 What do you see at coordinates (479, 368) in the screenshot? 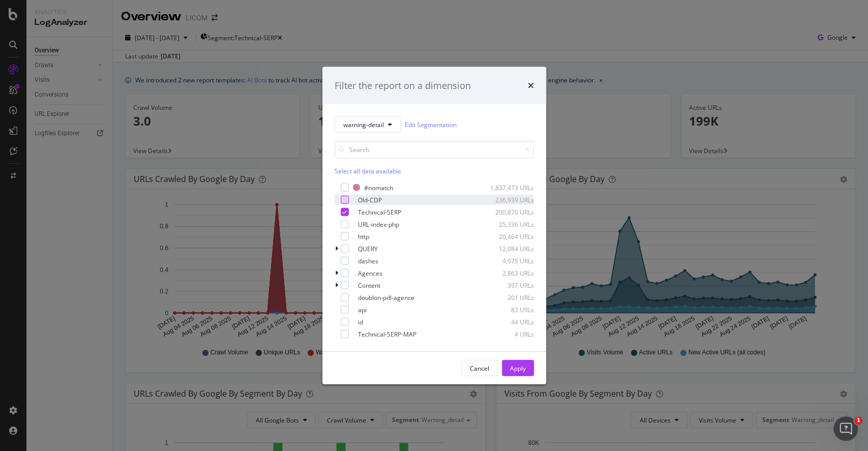
I see `button: Cancel` at bounding box center [479, 368].